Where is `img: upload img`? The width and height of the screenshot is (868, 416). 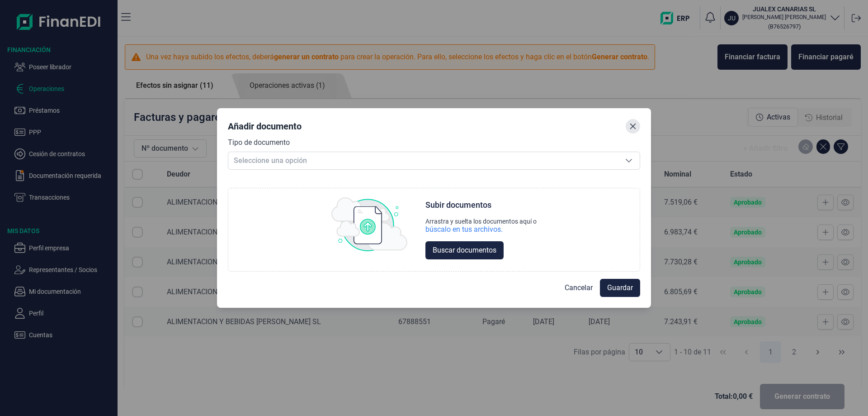 img: upload img is located at coordinates (369, 224).